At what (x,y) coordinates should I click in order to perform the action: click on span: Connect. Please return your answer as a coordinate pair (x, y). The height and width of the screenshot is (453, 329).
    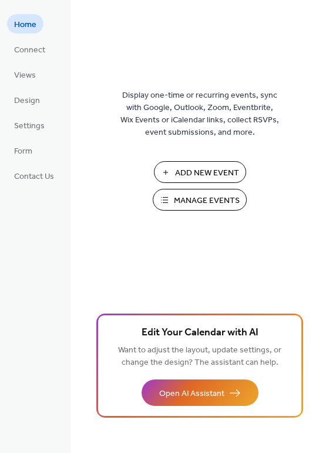
    Looking at the image, I should click on (29, 50).